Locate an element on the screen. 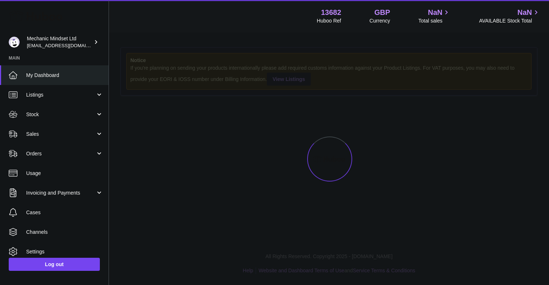 The width and height of the screenshot is (549, 285). span: Sales is located at coordinates (61, 134).